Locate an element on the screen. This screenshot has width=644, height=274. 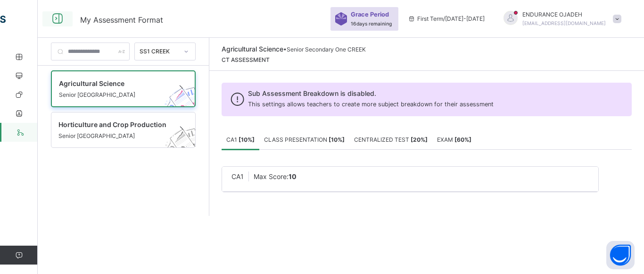
span: session/term information is located at coordinates (446, 19).